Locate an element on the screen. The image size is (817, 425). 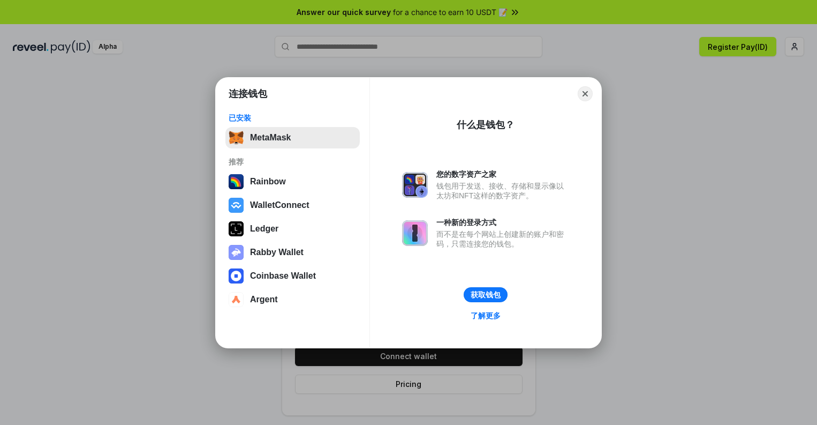
a: 了解更多 is located at coordinates (486, 315).